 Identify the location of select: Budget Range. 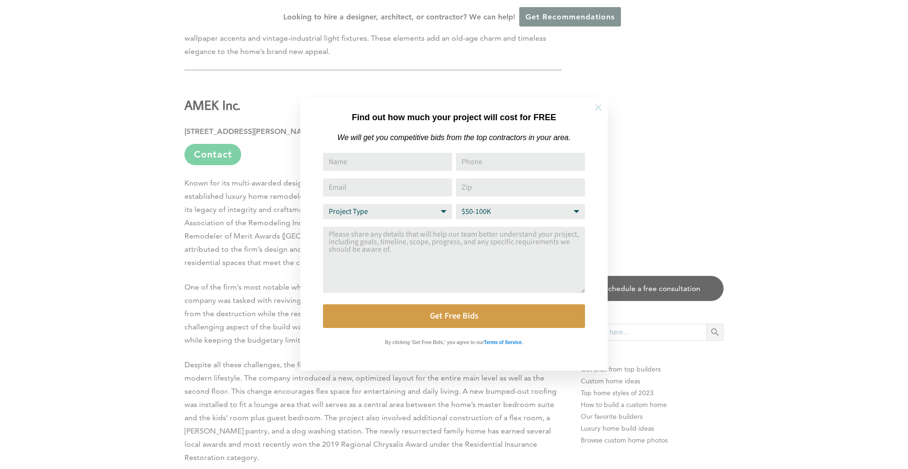
(520, 211).